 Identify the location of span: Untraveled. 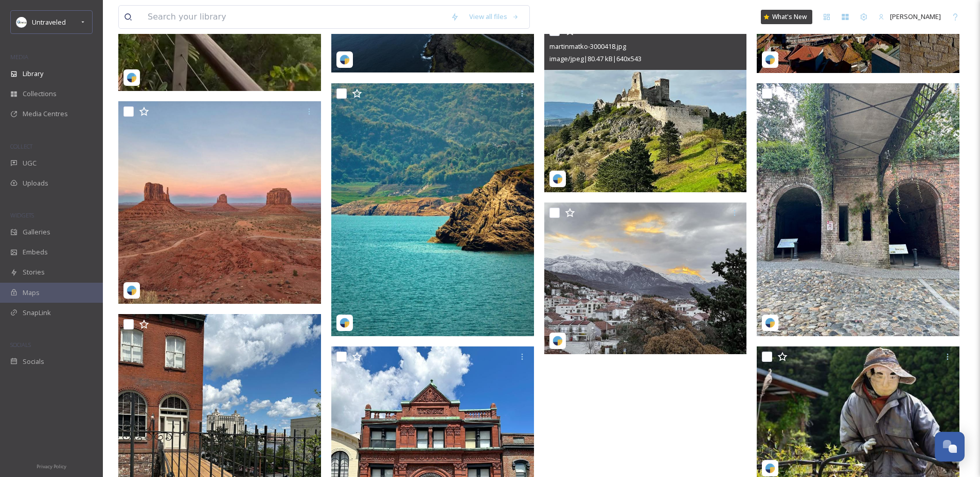
(49, 22).